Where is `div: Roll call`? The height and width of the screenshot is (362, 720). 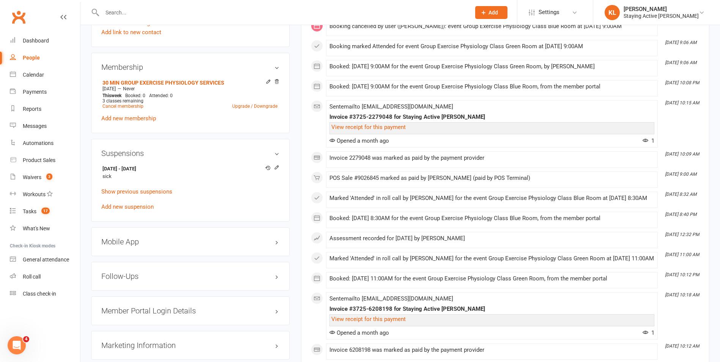 div: Roll call is located at coordinates (32, 277).